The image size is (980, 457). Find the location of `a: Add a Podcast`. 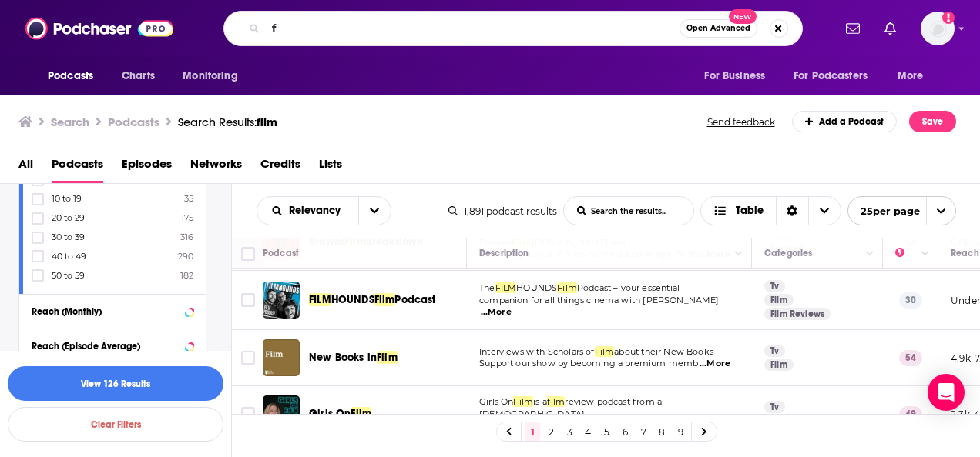

a: Add a Podcast is located at coordinates (844, 121).